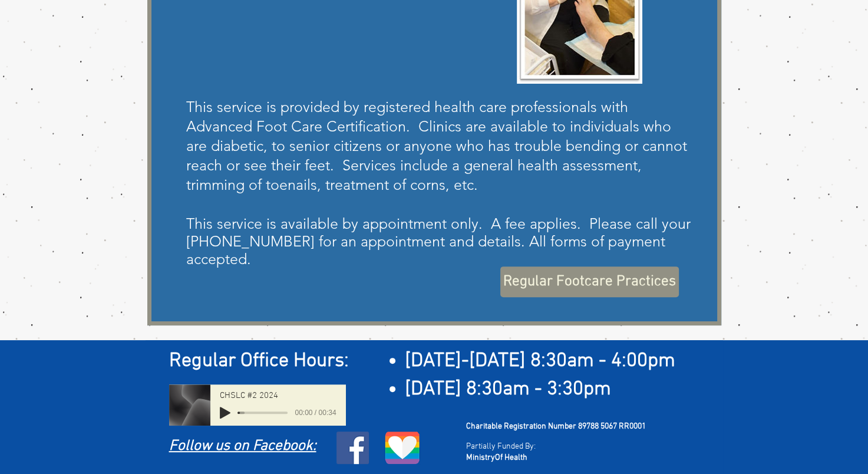 The width and height of the screenshot is (868, 474). I want to click on button: Play, so click(225, 412).